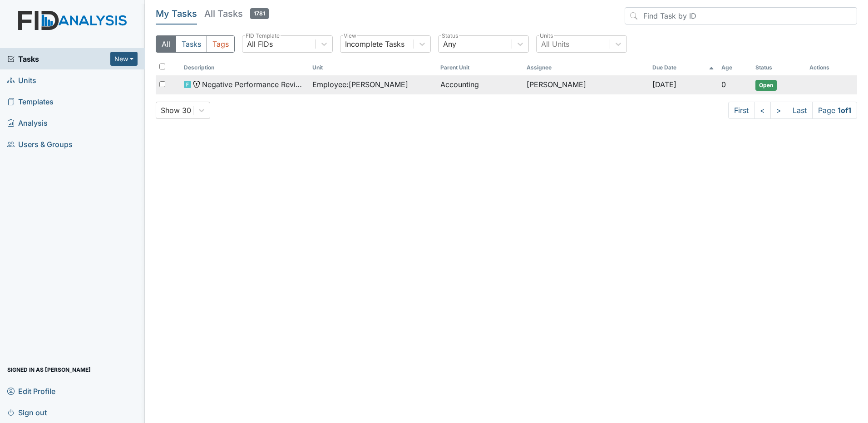 Image resolution: width=868 pixels, height=423 pixels. Describe the element at coordinates (844, 110) in the screenshot. I see `strong: 1 of 1` at that location.